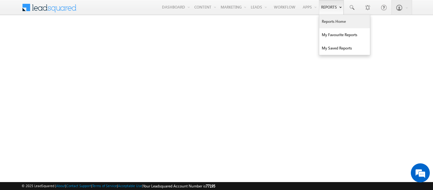  What do you see at coordinates (105, 185) in the screenshot?
I see `a: Terms of Service` at bounding box center [105, 185].